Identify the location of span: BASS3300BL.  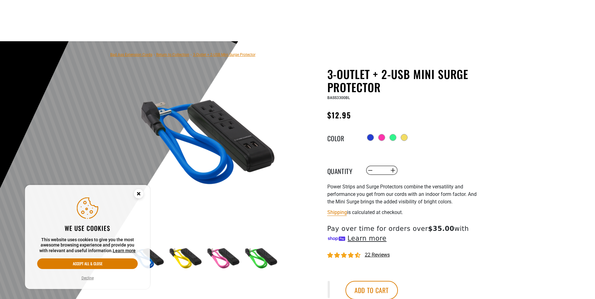
(338, 98).